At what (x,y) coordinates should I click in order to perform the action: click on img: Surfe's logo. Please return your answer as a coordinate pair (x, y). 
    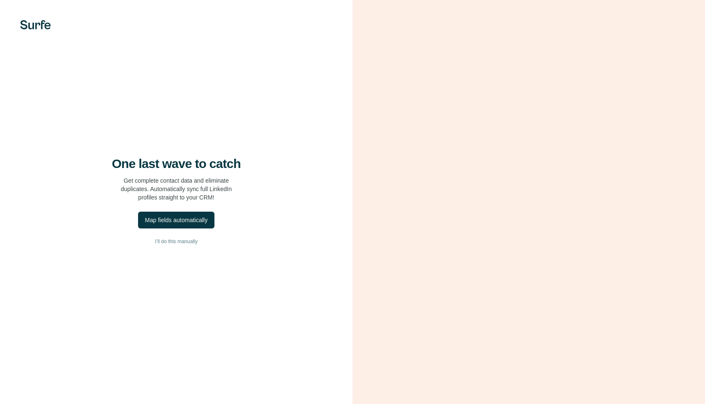
    Looking at the image, I should click on (35, 25).